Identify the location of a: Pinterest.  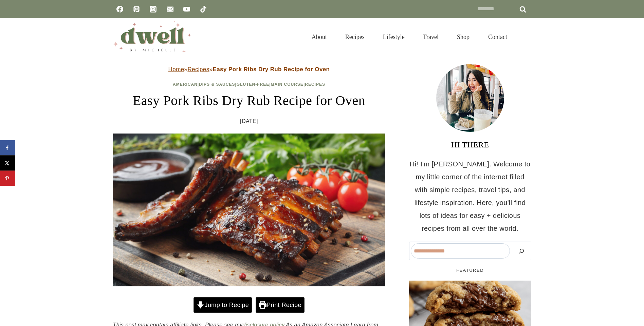
(136, 9).